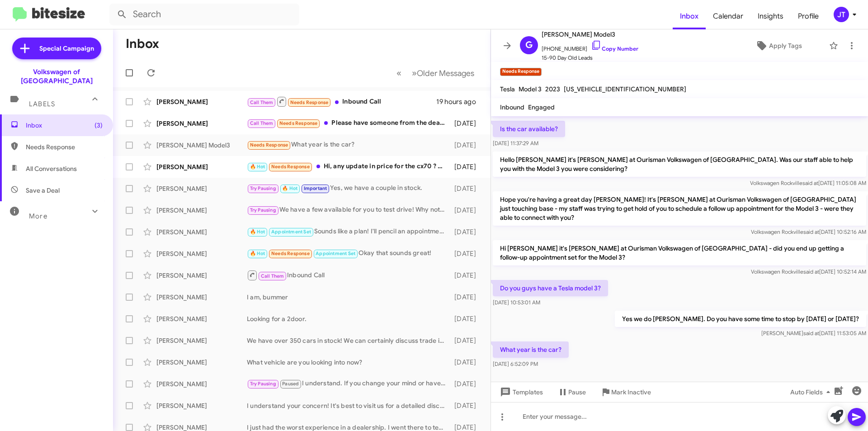 This screenshot has width=868, height=431. Describe the element at coordinates (590, 58) in the screenshot. I see `span: 15-90 Day Old Leads` at that location.